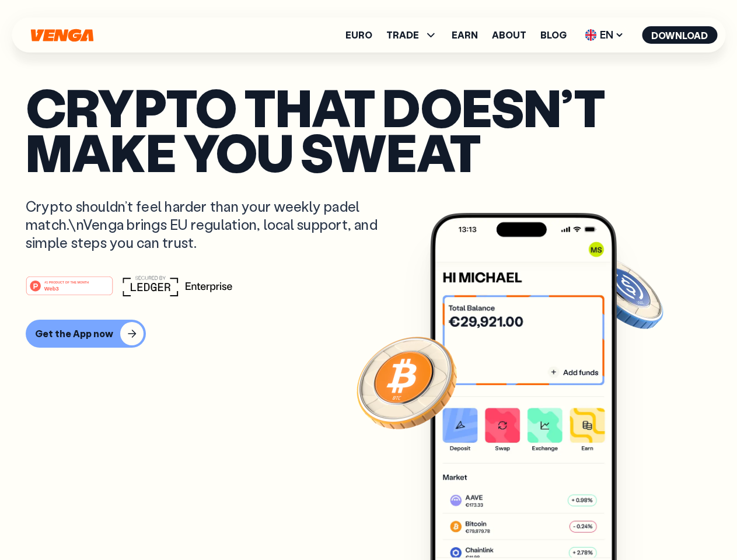 Image resolution: width=737 pixels, height=560 pixels. What do you see at coordinates (359, 35) in the screenshot?
I see `a: Euro` at bounding box center [359, 35].